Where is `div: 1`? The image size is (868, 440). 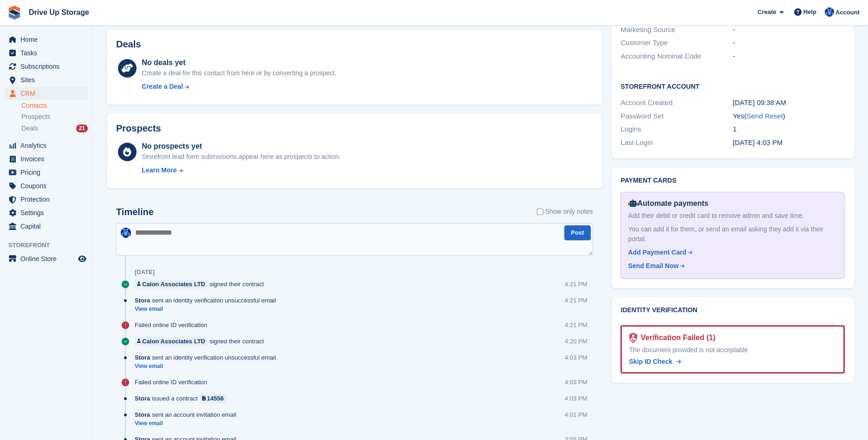 div: 1 is located at coordinates (789, 129).